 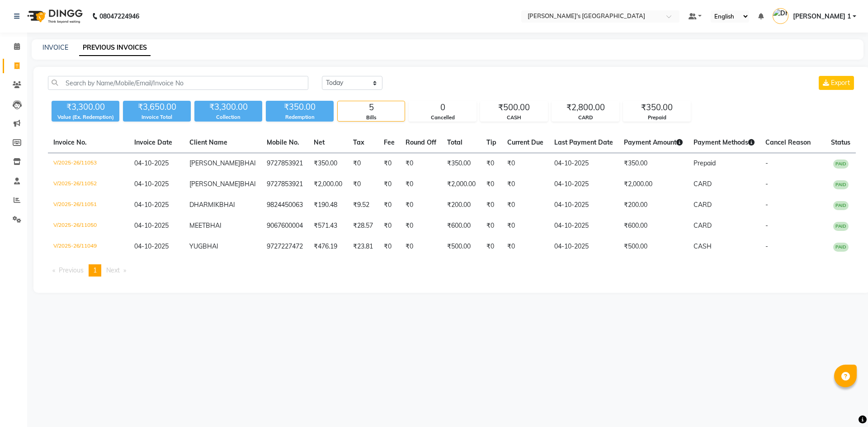 What do you see at coordinates (88, 226) in the screenshot?
I see `td: V/2025-26/11050` at bounding box center [88, 226].